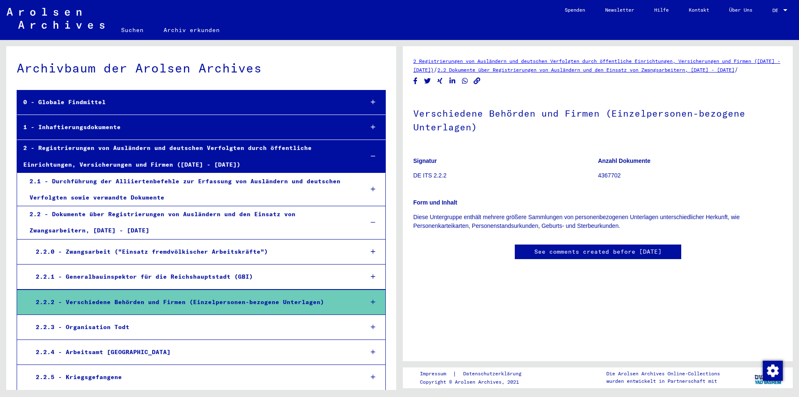 The image size is (799, 397). I want to click on button: Share on Facebook, so click(416, 81).